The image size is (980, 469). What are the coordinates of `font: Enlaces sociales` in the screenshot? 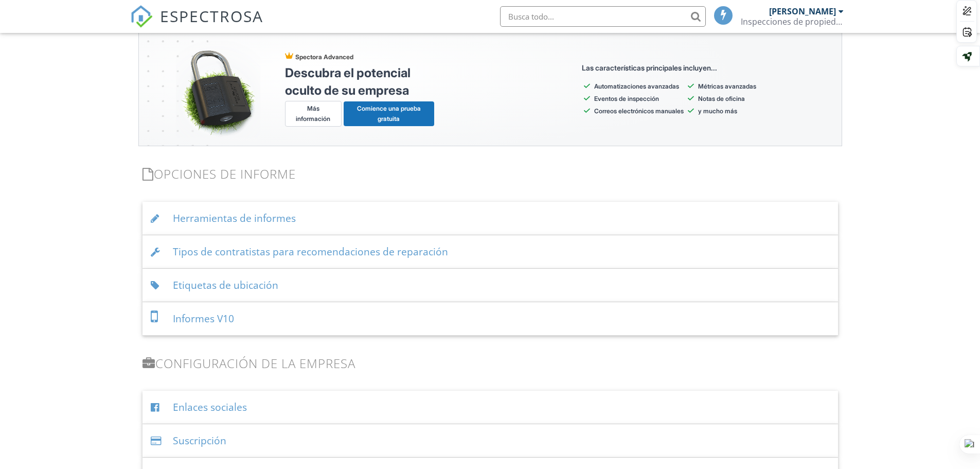 It's located at (210, 407).